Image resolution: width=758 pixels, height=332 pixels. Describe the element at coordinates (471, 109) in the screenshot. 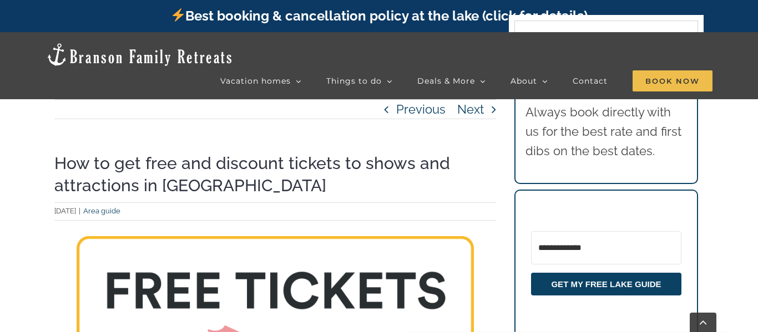

I see `a: Next` at that location.